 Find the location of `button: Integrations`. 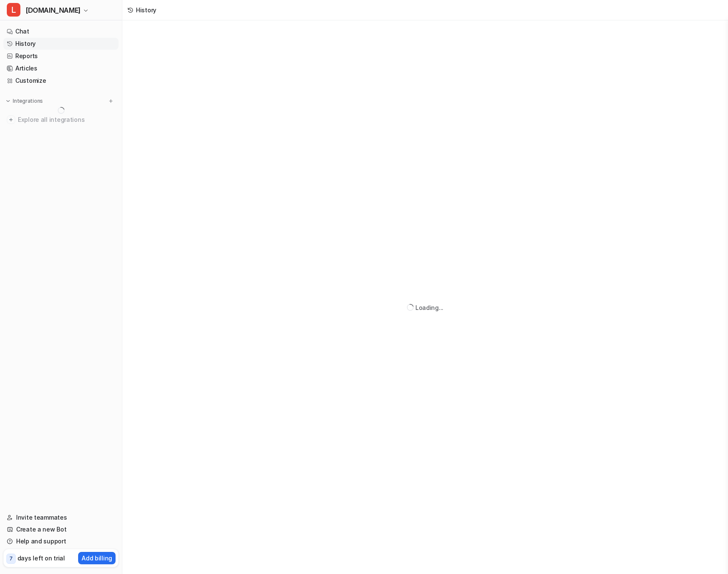

button: Integrations is located at coordinates (24, 101).